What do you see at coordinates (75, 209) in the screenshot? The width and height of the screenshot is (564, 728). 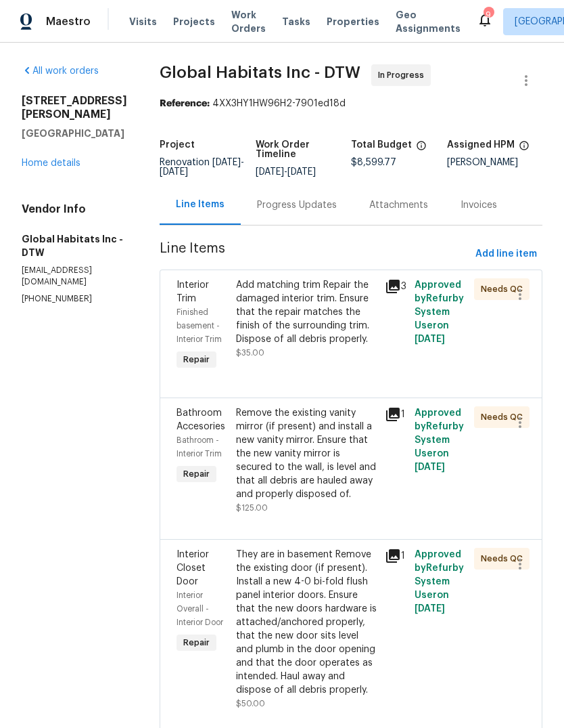 I see `h4: Vendor Info` at bounding box center [75, 209].